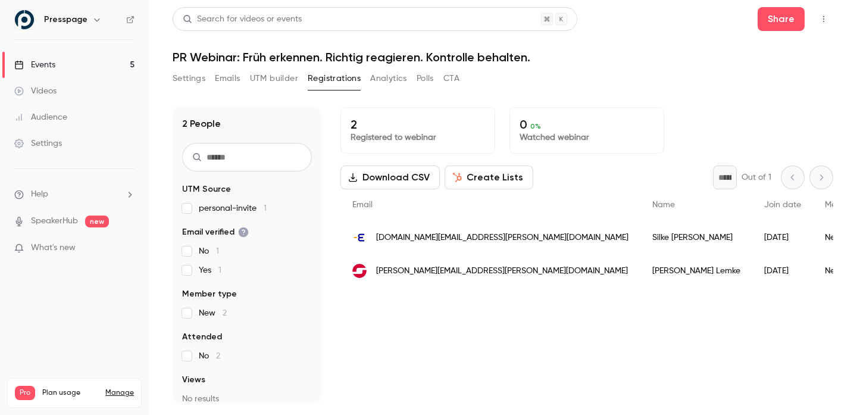  I want to click on p: Registered to webinar, so click(418, 138).